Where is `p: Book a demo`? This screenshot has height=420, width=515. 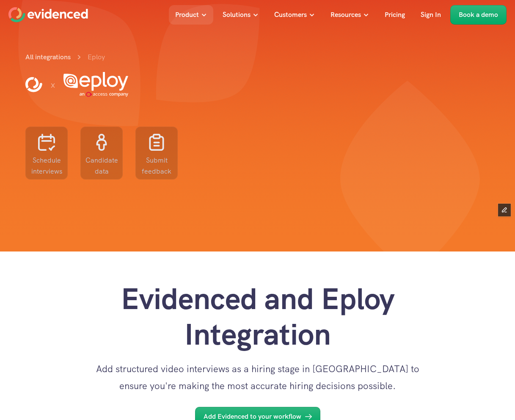
p: Book a demo is located at coordinates (478, 15).